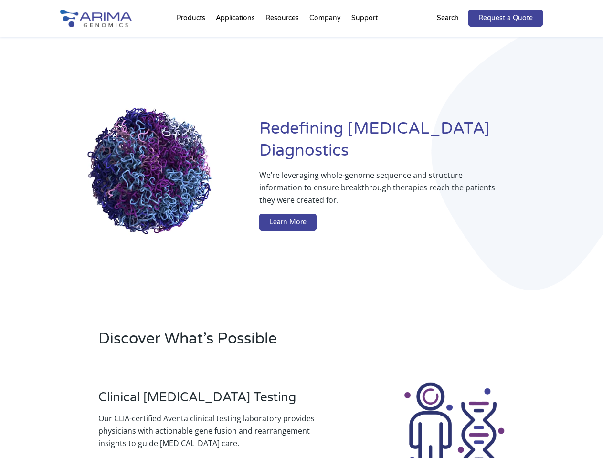 The width and height of the screenshot is (603, 458). Describe the element at coordinates (579, 435) in the screenshot. I see `div: Chat Widget` at that location.